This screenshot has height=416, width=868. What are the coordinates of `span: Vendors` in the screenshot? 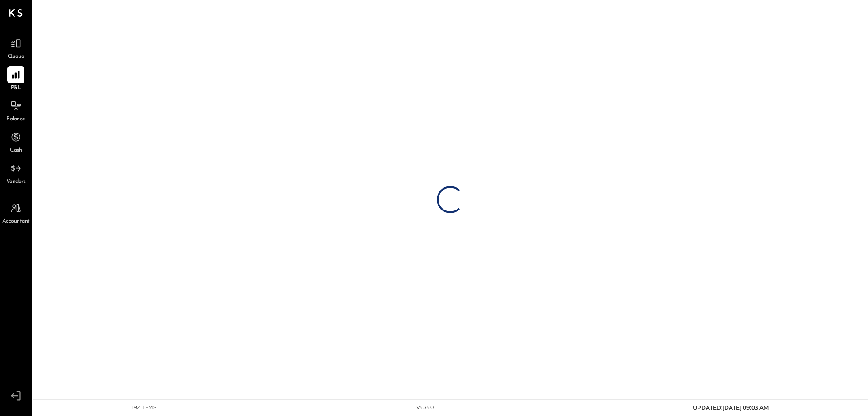 It's located at (16, 182).